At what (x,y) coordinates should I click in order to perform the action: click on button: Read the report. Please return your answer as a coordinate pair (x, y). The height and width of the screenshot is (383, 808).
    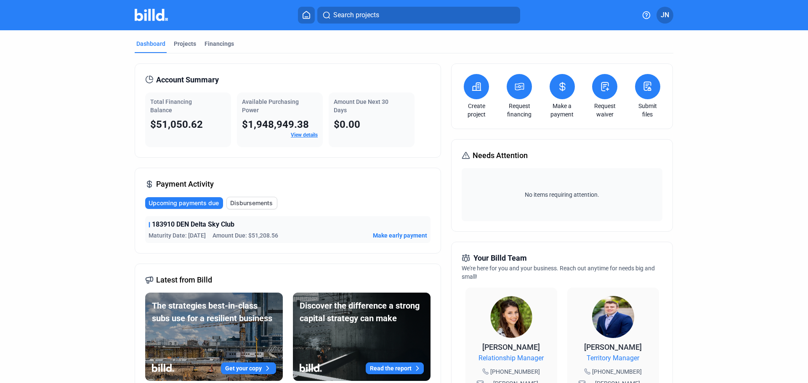
    Looking at the image, I should click on (395, 369).